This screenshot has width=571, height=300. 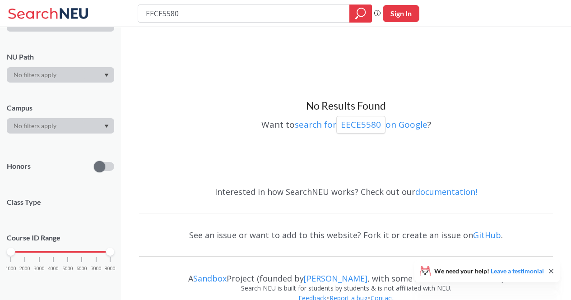 I want to click on a: search forEECE5580on Google, so click(x=361, y=125).